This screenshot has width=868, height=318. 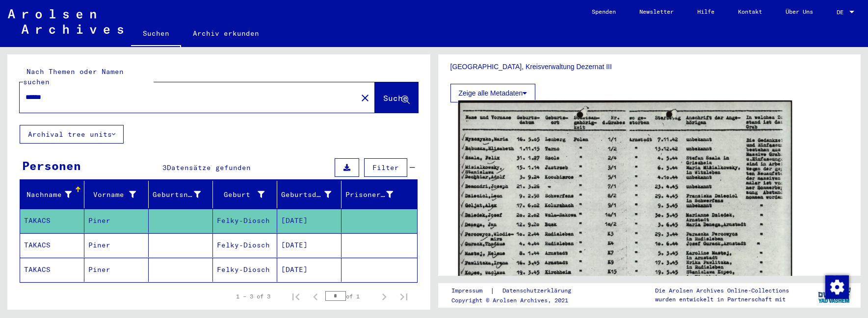 What do you see at coordinates (350, 296) in the screenshot?
I see `div: of 1` at bounding box center [350, 296].